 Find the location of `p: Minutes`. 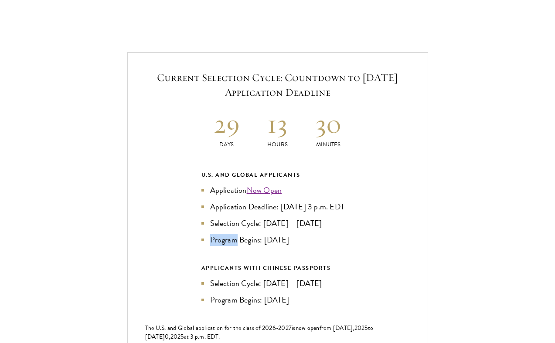

p: Minutes is located at coordinates (328, 145).